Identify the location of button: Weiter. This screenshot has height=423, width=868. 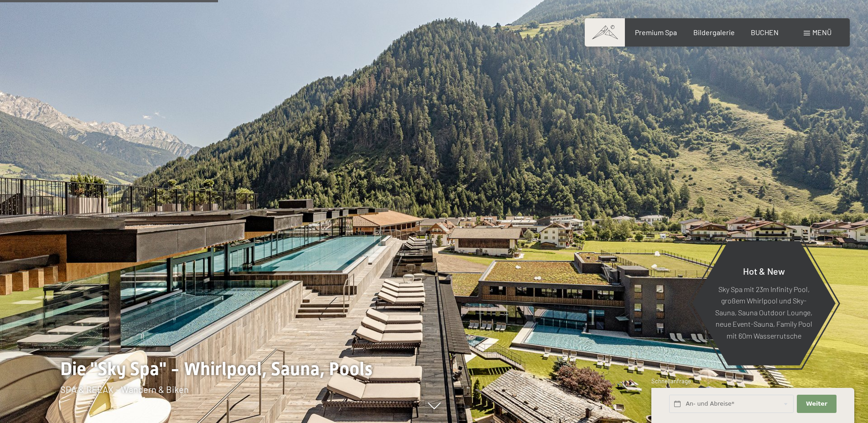
(817, 404).